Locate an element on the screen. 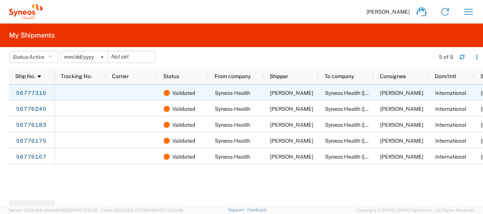  span: Daisy Zou is located at coordinates (402, 93).